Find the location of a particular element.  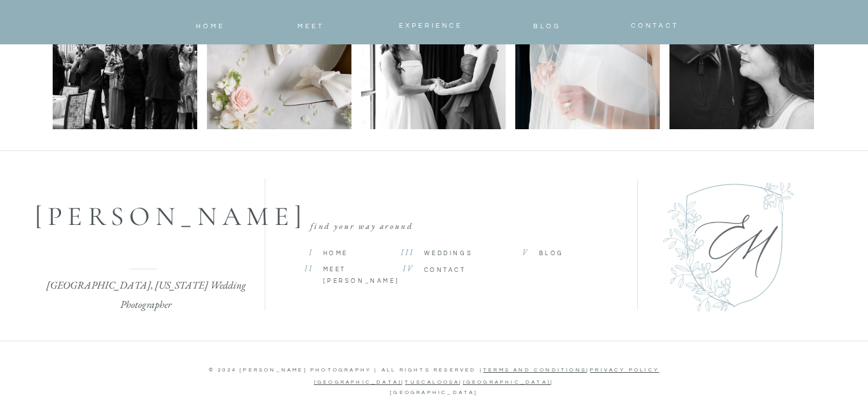

span: Home is located at coordinates (335, 253).